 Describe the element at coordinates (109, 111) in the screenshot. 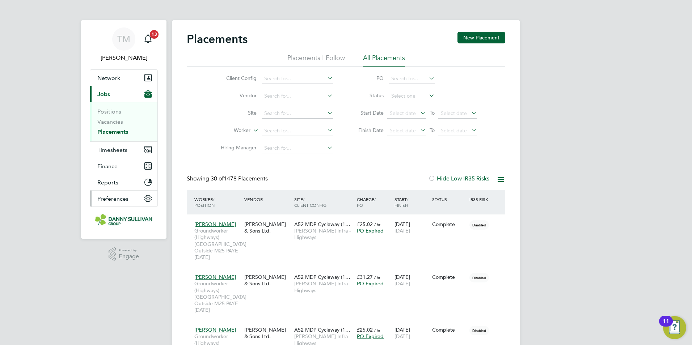

I see `a: Positions` at that location.